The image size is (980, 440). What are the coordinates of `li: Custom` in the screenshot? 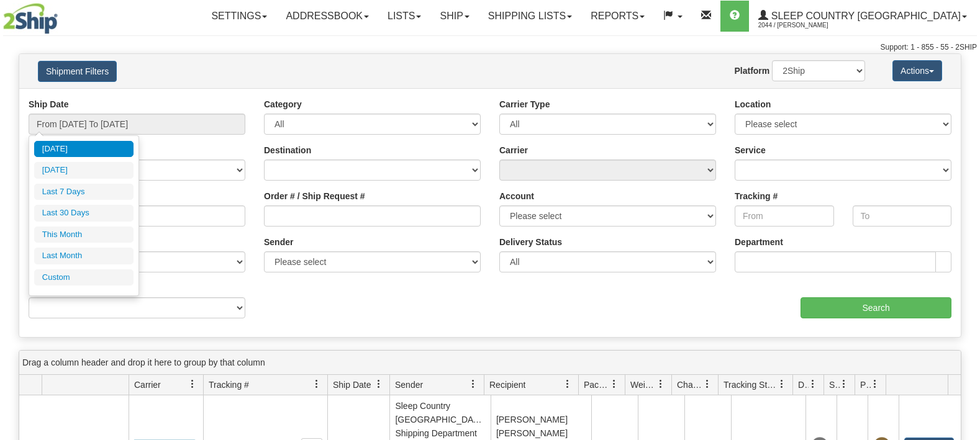 It's located at (84, 277).